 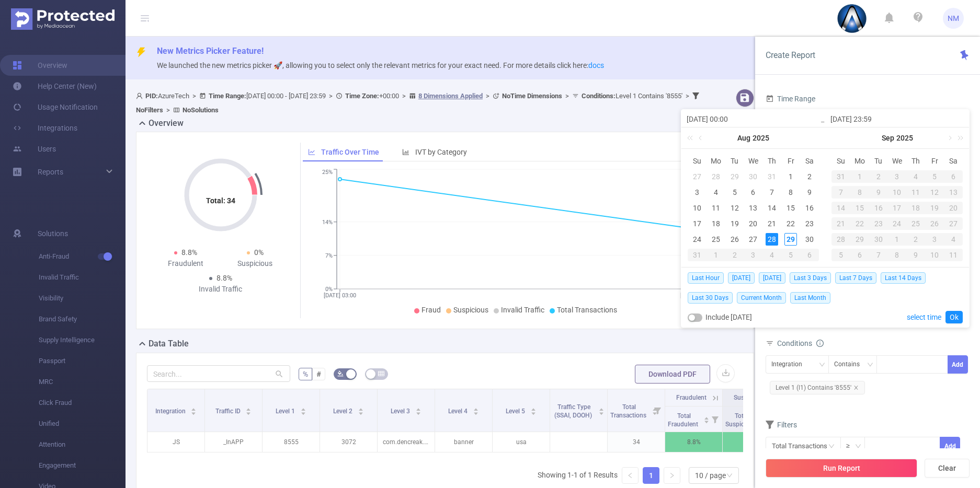 I want to click on a: Last year (Control + left), so click(x=692, y=138).